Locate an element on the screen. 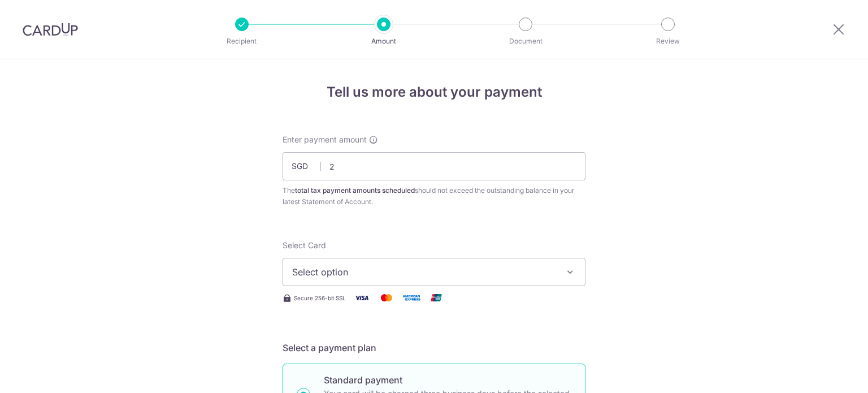  p: Recipient is located at coordinates (242, 41).